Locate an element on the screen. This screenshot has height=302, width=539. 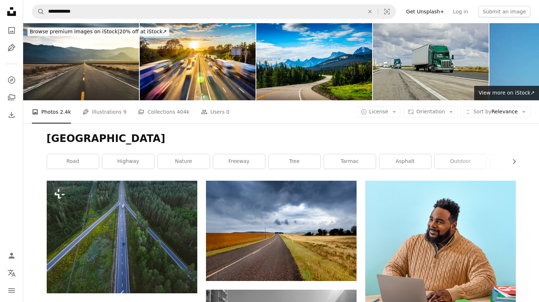
span: 404k is located at coordinates (183, 112).